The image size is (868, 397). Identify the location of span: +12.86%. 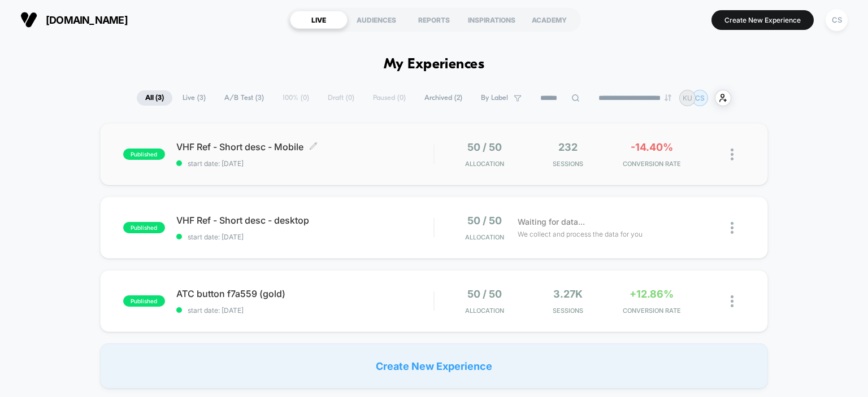
(652, 294).